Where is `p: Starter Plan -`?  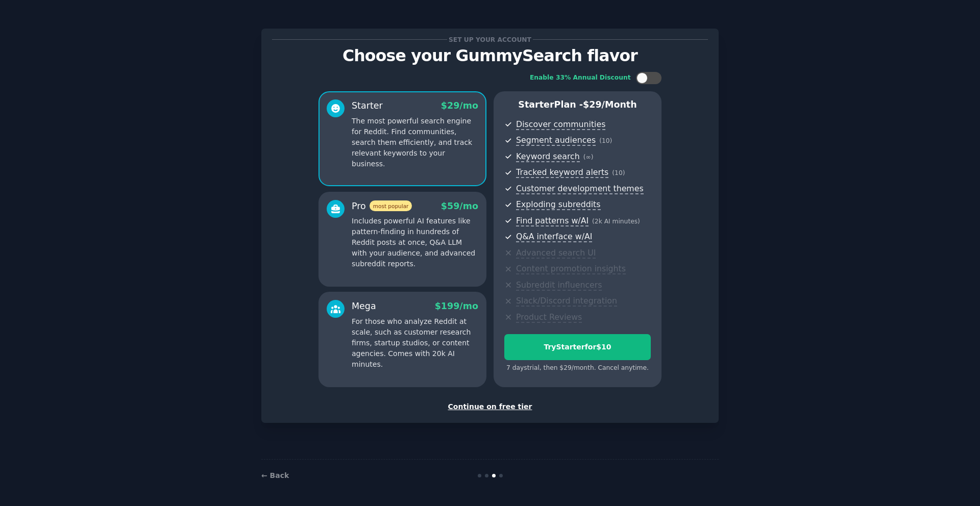 p: Starter Plan - is located at coordinates (577, 105).